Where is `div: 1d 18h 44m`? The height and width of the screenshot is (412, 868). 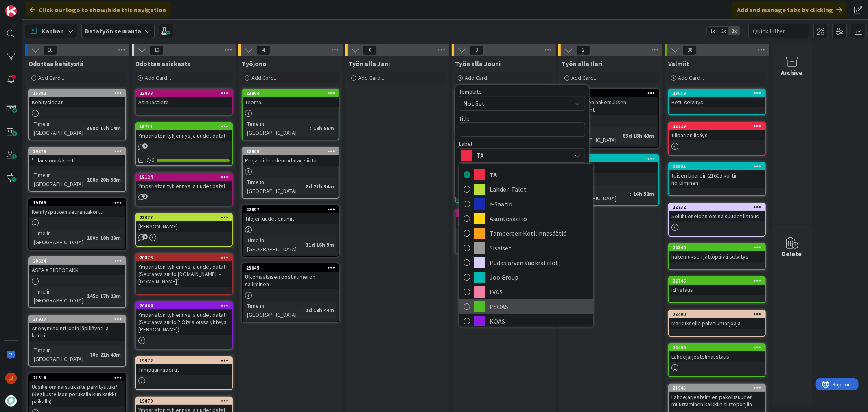 div: 1d 18h 44m is located at coordinates (320, 310).